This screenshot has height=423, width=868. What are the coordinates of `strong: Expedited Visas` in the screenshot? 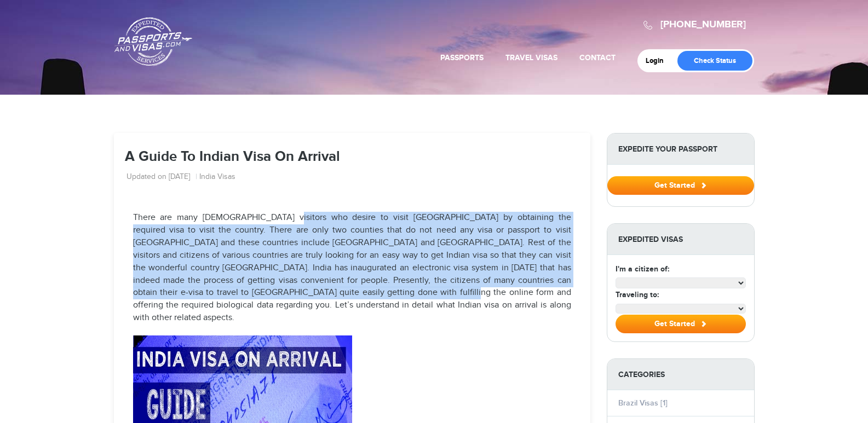 It's located at (681, 239).